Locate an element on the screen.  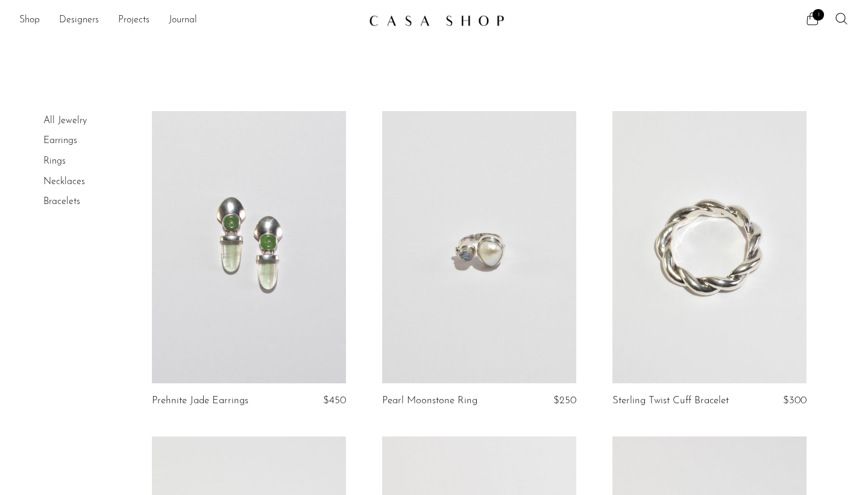
ul: NEW HEADER MENU is located at coordinates (189, 21).